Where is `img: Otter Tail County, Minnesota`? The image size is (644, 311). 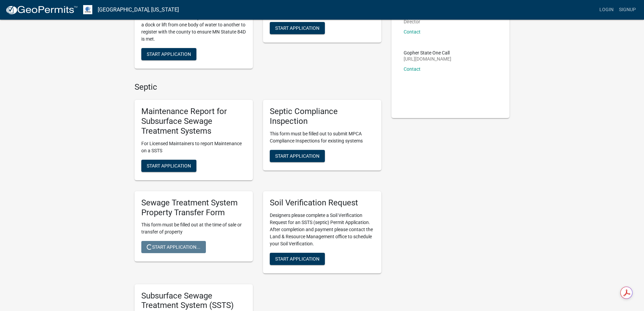
img: Otter Tail County, Minnesota is located at coordinates (87, 10).